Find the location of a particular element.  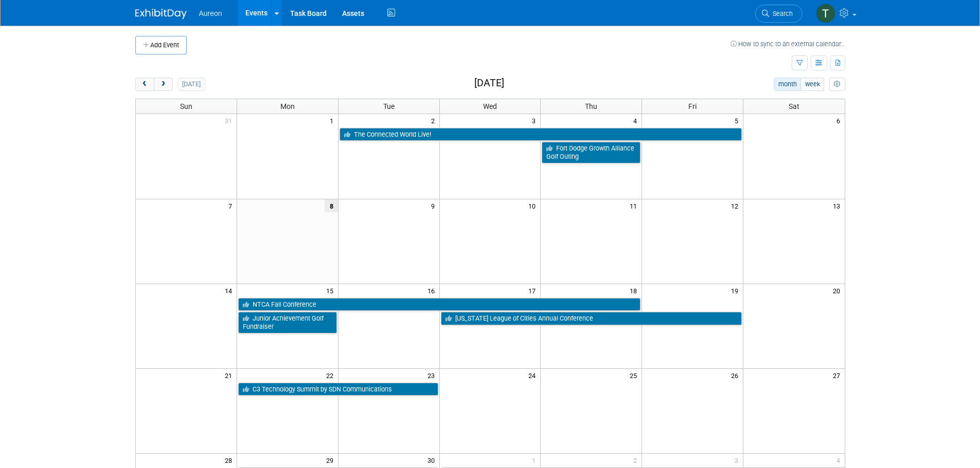

span: 7 is located at coordinates (232, 206).